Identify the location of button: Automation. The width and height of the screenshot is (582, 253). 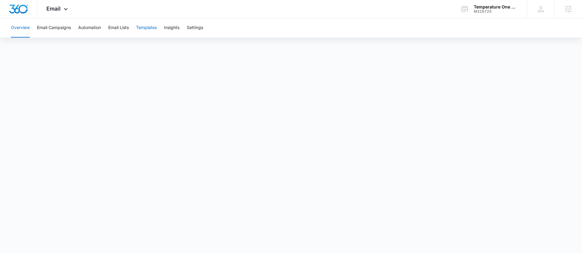
(89, 28).